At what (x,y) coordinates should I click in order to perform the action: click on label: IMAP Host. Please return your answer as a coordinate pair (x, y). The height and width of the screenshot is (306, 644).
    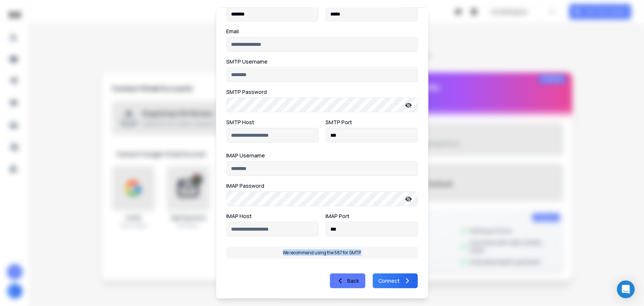
    Looking at the image, I should click on (239, 216).